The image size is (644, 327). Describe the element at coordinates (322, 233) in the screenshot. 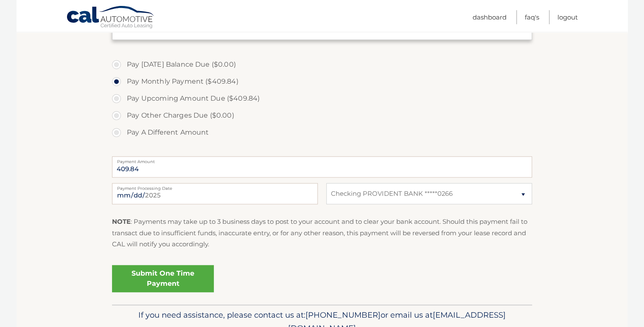

I see `p: : Payments may take up to 3 business days to post to your account and to clear your bank account....` at that location.